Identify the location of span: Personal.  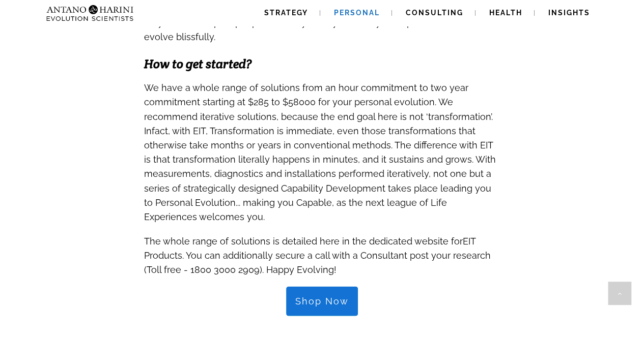
(357, 13).